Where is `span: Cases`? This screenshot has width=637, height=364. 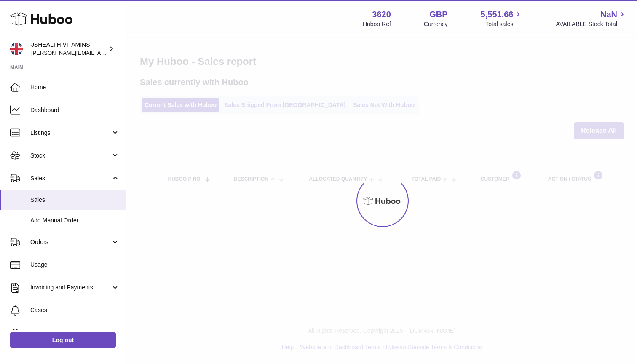 span: Cases is located at coordinates (75, 310).